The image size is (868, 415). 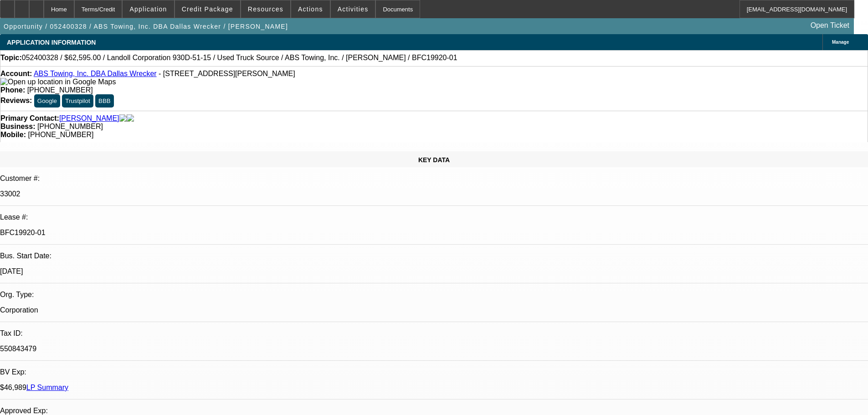 I want to click on img: Open up location in Google Maps, so click(x=58, y=82).